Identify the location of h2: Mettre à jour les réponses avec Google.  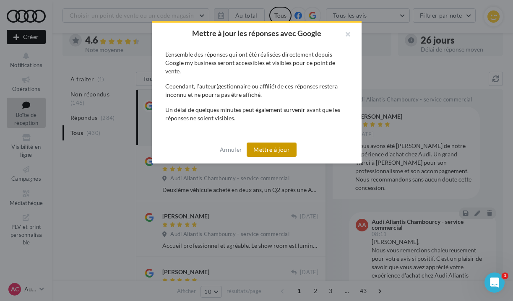
(257, 33).